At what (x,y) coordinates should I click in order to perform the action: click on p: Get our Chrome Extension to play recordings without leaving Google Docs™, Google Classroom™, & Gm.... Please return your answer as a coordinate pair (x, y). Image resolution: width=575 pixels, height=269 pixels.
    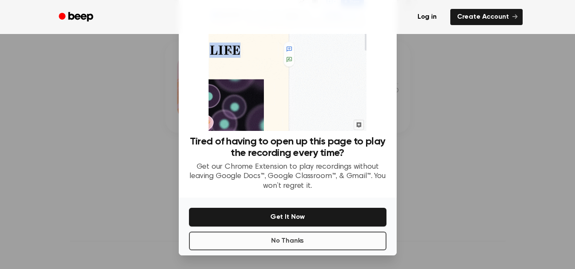
    Looking at the image, I should click on (288, 177).